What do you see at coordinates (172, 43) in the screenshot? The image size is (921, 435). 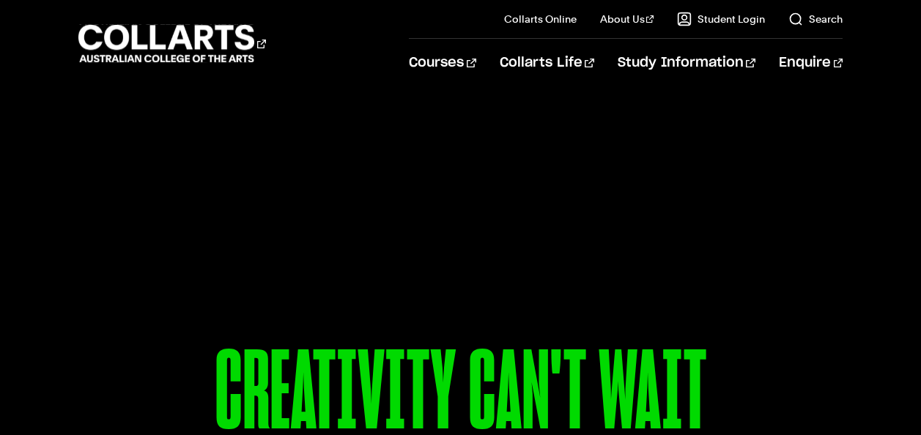 I see `div: Go to homepage` at bounding box center [172, 43].